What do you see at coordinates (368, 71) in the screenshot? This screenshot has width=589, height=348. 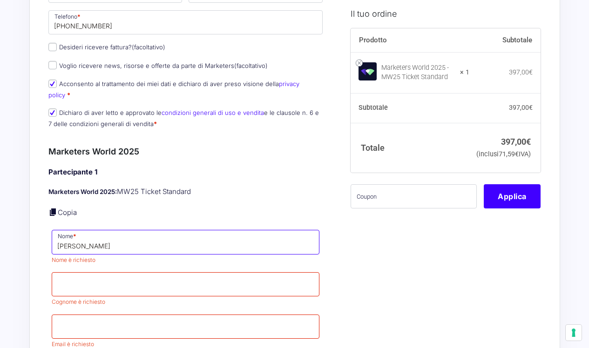 I see `img: Marketers World 2025 - MW25 Ticket Standard` at bounding box center [368, 71].